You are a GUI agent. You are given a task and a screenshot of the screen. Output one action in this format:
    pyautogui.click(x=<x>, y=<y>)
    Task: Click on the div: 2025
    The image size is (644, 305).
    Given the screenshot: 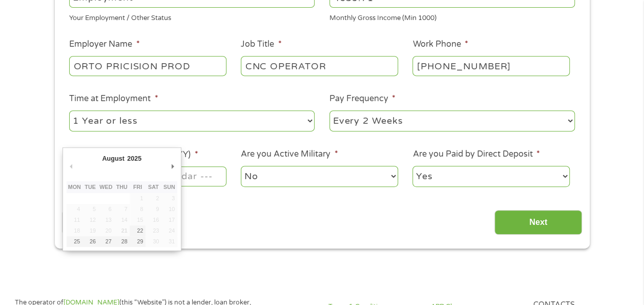 What is the action you would take?
    pyautogui.click(x=134, y=158)
    